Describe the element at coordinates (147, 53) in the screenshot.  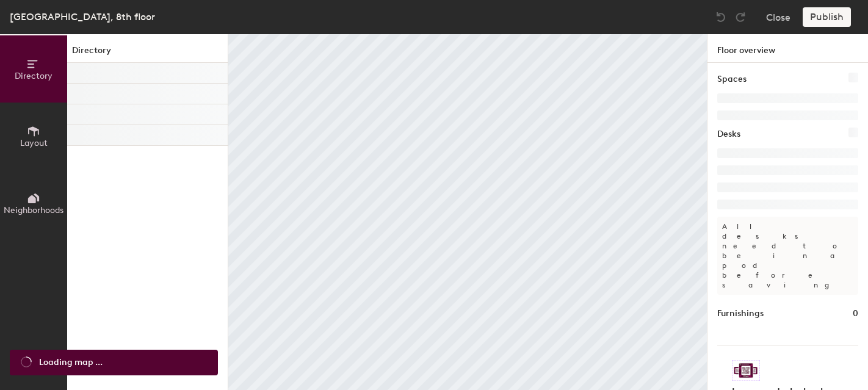
I see `h1: Directory` at that location.